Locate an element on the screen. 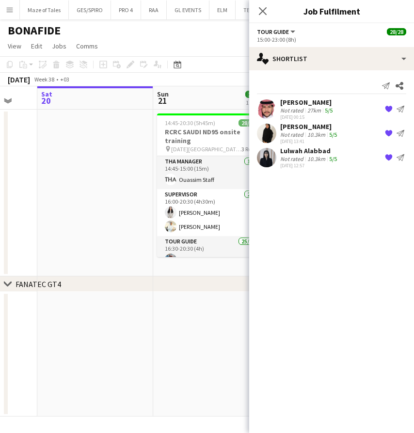 The width and height of the screenshot is (414, 433). h1: BONAFIDE is located at coordinates (34, 31).